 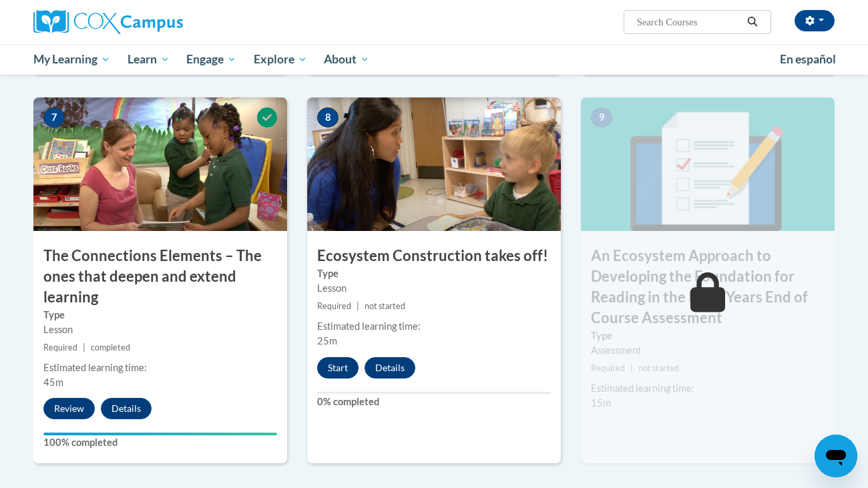 I want to click on button: Start, so click(x=338, y=368).